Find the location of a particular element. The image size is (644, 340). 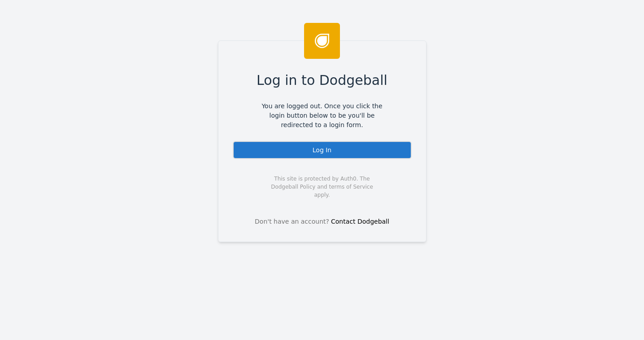

span: Don't have an account? is located at coordinates (292, 221).